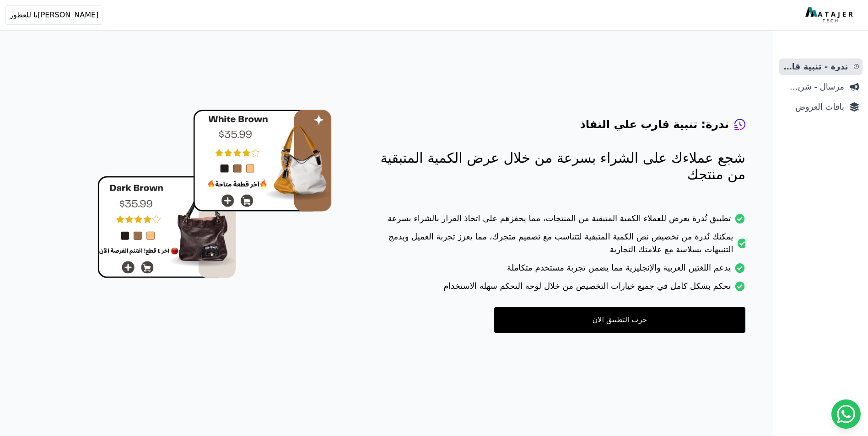 The height and width of the screenshot is (436, 868). I want to click on p: شجع عملاءك على الشراء بسرعة من خلال عرض الكمية المتبقية من منتجك, so click(557, 166).